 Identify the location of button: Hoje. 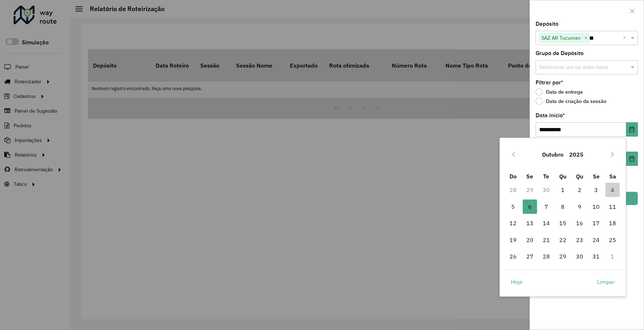
(517, 282).